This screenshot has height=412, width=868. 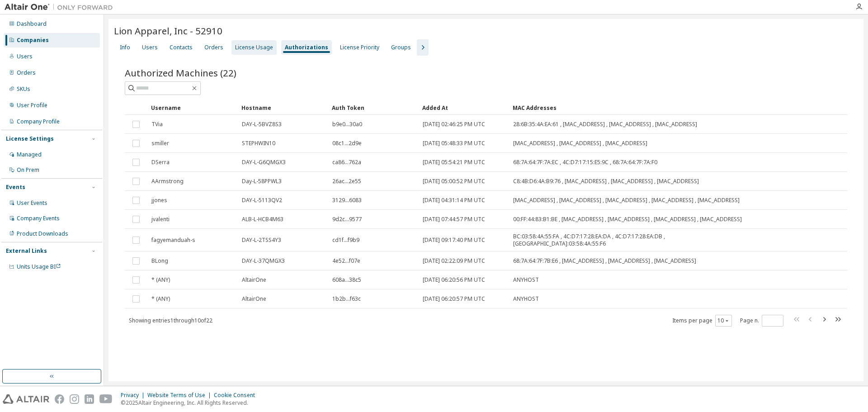 I want to click on span: DAY-L-2TSS4Y3, so click(x=261, y=240).